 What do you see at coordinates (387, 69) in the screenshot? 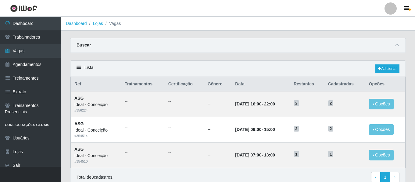
I see `a: Adicionar` at bounding box center [387, 69].